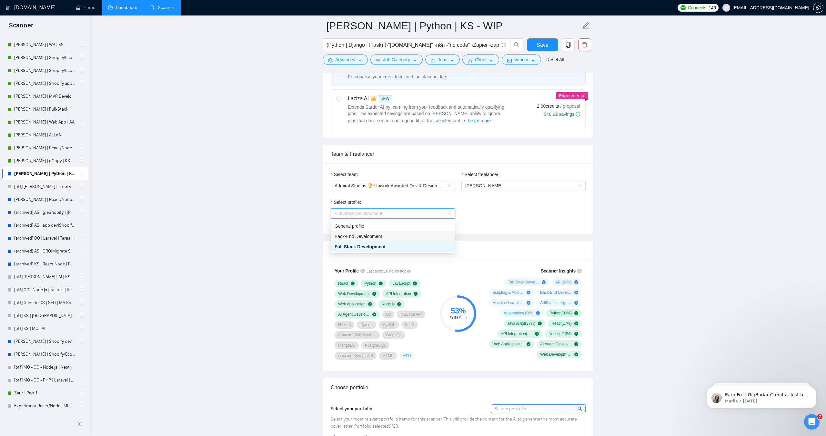 This screenshot has height=436, width=826. What do you see at coordinates (347, 346) in the screenshot?
I see `span: MongoDB` at bounding box center [347, 346].